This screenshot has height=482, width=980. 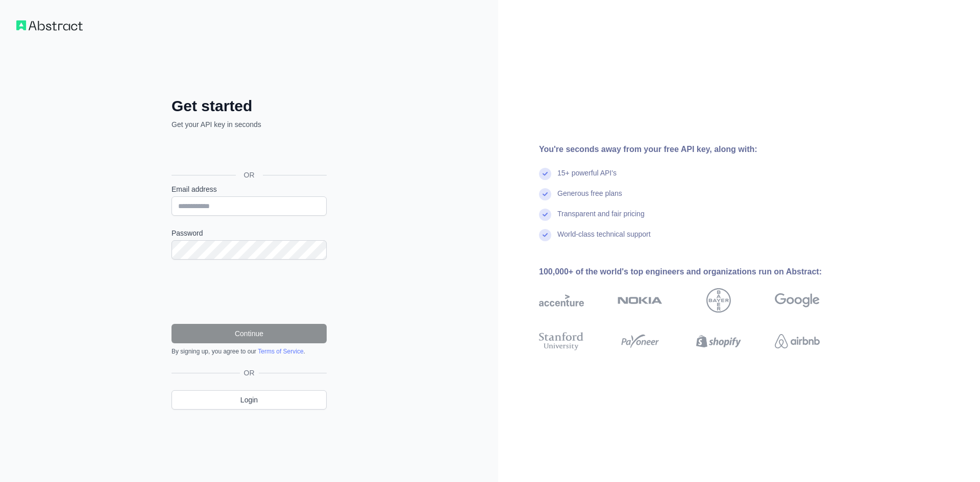 I want to click on img: bayer, so click(x=719, y=300).